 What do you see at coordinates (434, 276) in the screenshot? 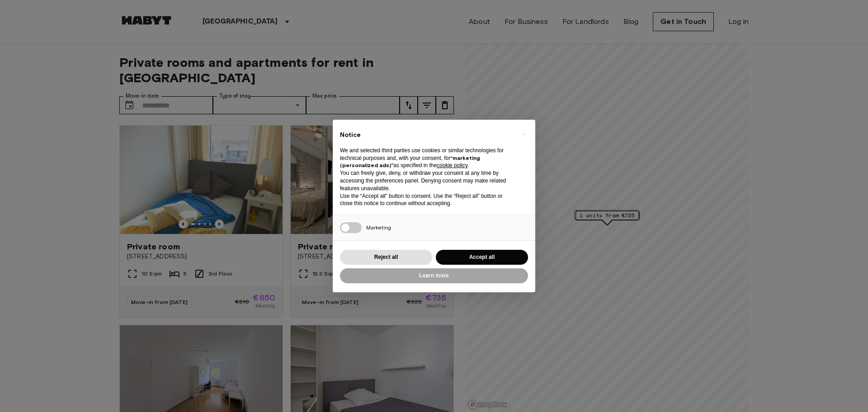
I see `button: Learn more` at bounding box center [434, 276].